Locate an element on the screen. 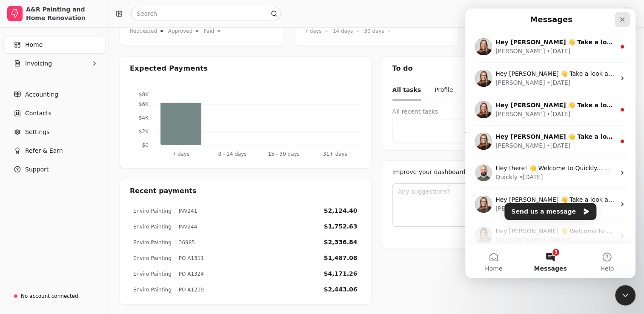  span: 30 days is located at coordinates (373, 31).